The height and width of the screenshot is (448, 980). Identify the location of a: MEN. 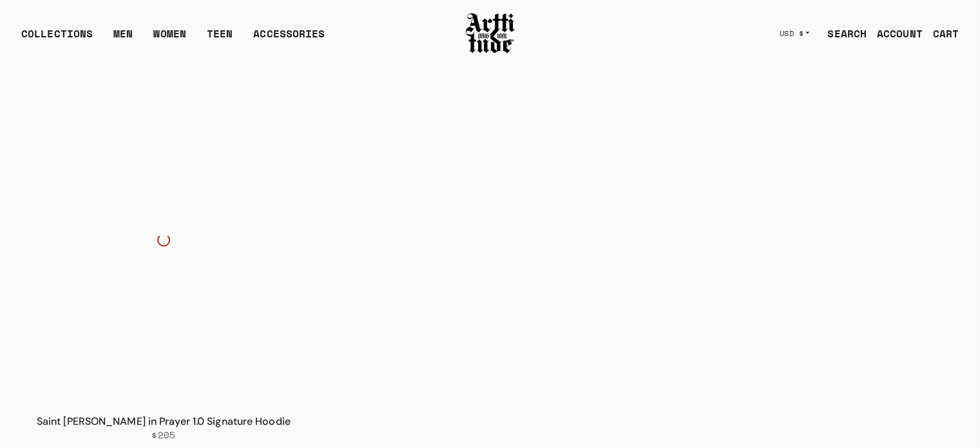
(123, 38).